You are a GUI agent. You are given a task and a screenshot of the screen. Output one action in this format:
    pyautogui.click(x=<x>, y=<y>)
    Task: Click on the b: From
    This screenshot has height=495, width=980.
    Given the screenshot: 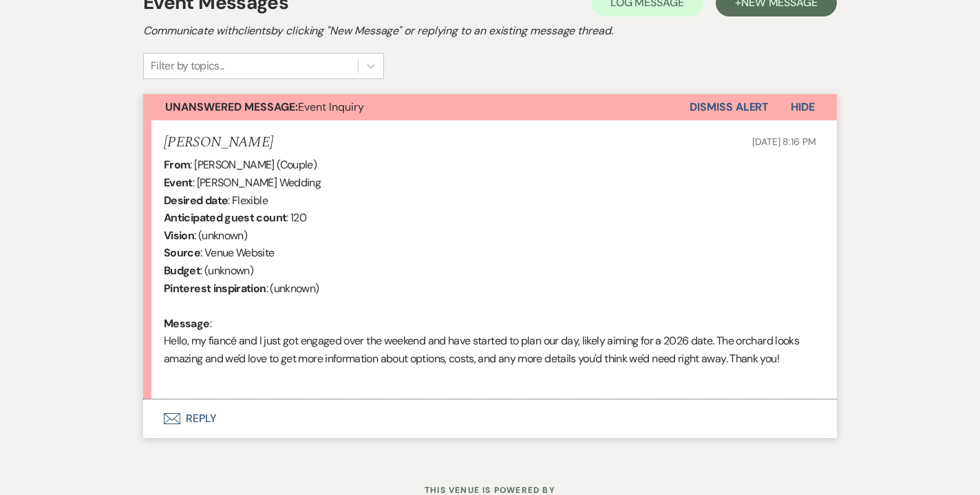 What is the action you would take?
    pyautogui.click(x=177, y=165)
    